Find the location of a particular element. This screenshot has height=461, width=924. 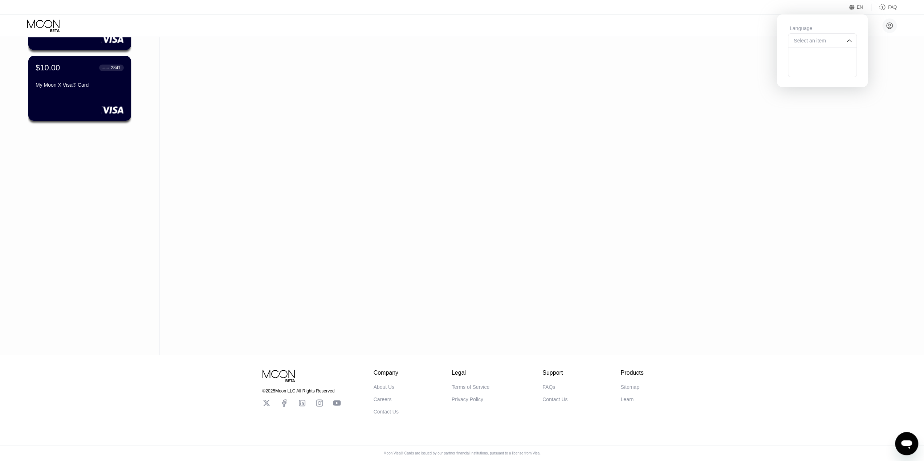

div: My Moon X Visa® Card is located at coordinates (80, 85).